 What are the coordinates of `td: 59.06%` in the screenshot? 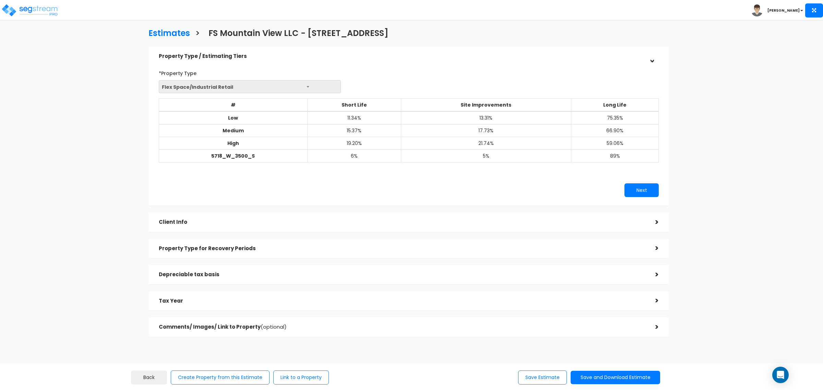 It's located at (614, 143).